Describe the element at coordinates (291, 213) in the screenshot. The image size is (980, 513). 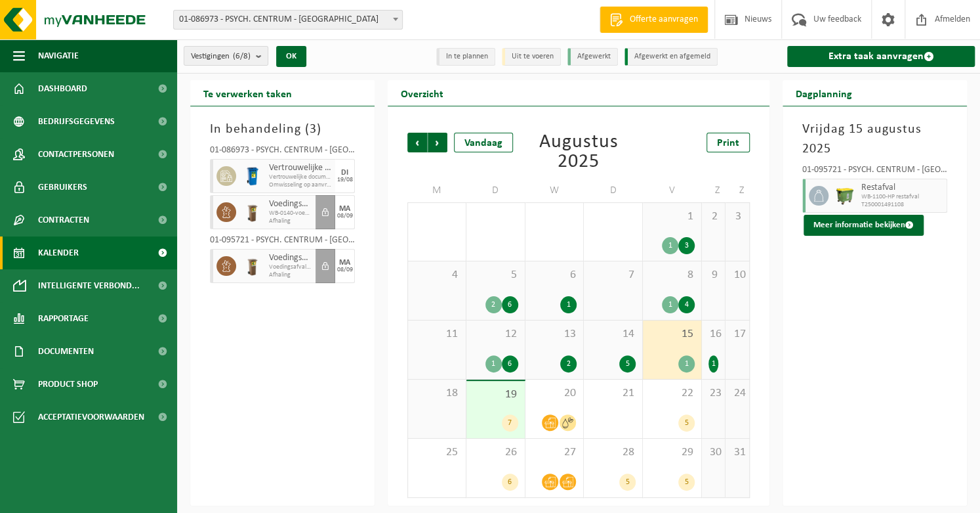
I see `span: WB-0140-voedingsafval, bevat producten van dierlijke oors` at that location.